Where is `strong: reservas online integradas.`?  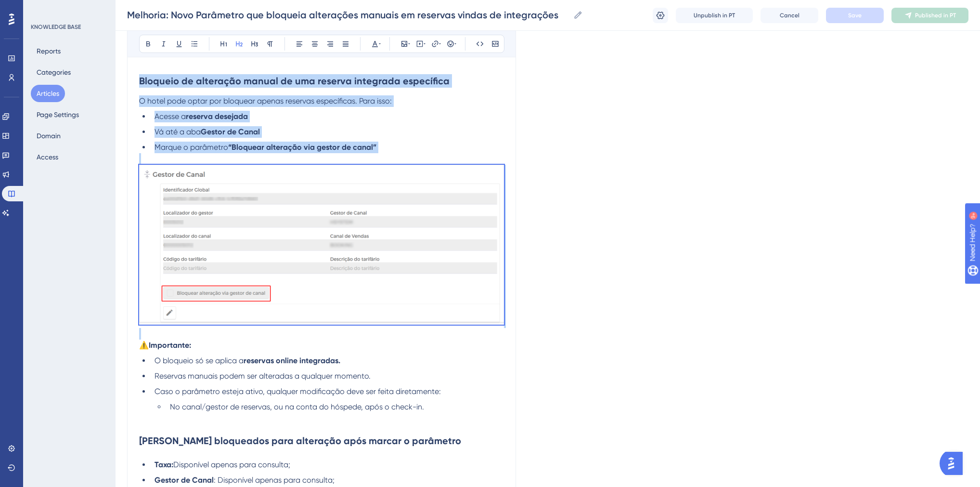
strong: reservas online integradas. is located at coordinates (292, 360).